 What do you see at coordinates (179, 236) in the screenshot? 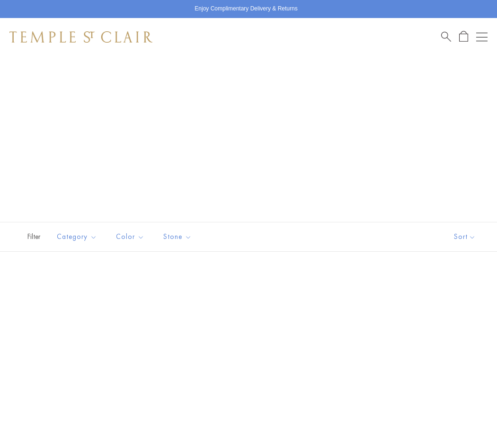
I see `span: Stone` at bounding box center [179, 236].